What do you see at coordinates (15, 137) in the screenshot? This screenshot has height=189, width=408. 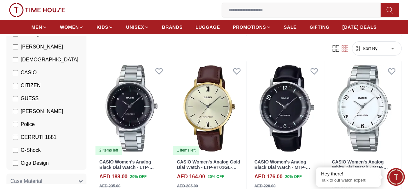 I see `input: CERRUTI 1881` at bounding box center [15, 137].